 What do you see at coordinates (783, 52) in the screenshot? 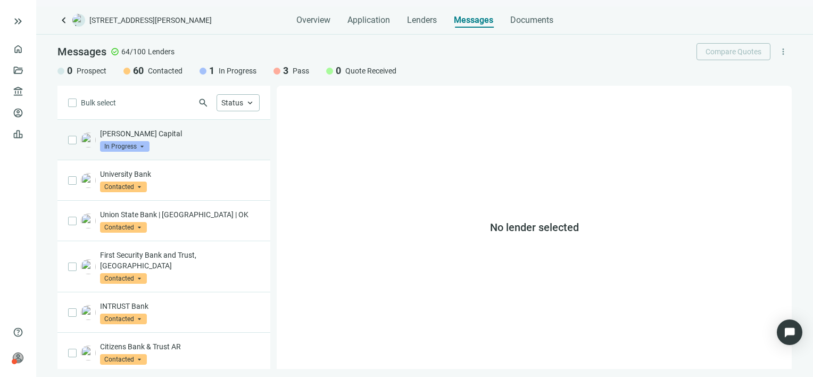
I see `span: more_vert` at bounding box center [783, 52].